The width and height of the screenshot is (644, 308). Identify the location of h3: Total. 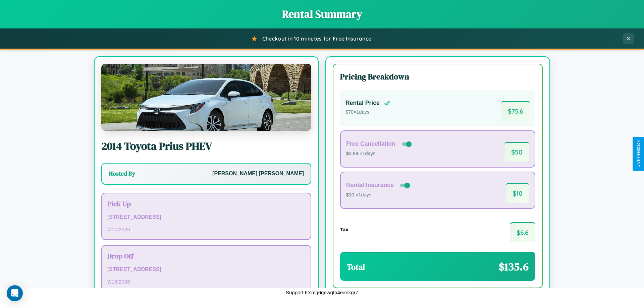
(356, 267).